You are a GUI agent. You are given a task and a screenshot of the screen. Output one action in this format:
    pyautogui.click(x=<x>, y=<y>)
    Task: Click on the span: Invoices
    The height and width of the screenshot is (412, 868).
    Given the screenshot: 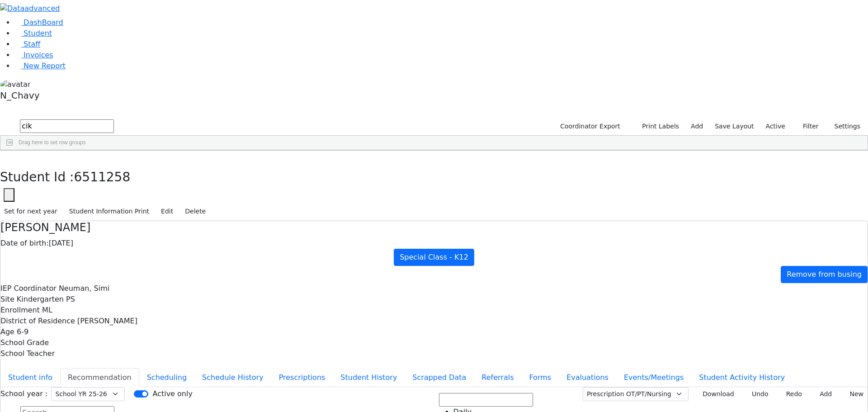 What is the action you would take?
    pyautogui.click(x=38, y=55)
    